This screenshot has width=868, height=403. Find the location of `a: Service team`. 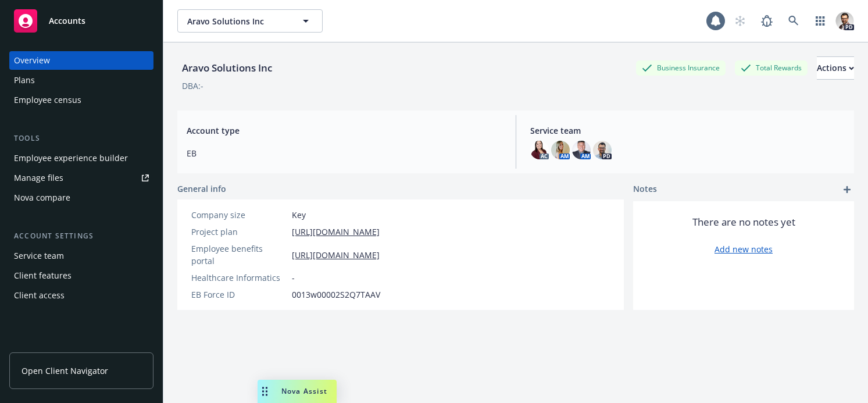

a: Service team is located at coordinates (82, 256).